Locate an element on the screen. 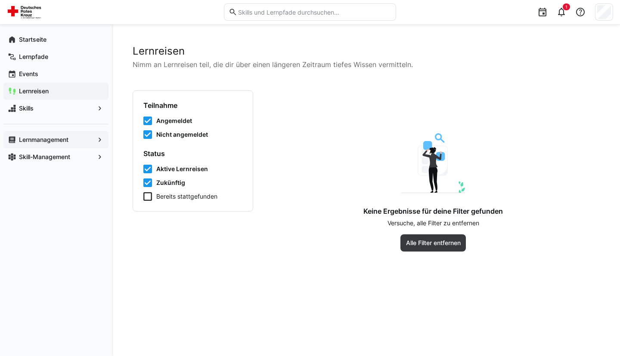 Image resolution: width=620 pixels, height=356 pixels. h2: Lernreisen is located at coordinates (366, 51).